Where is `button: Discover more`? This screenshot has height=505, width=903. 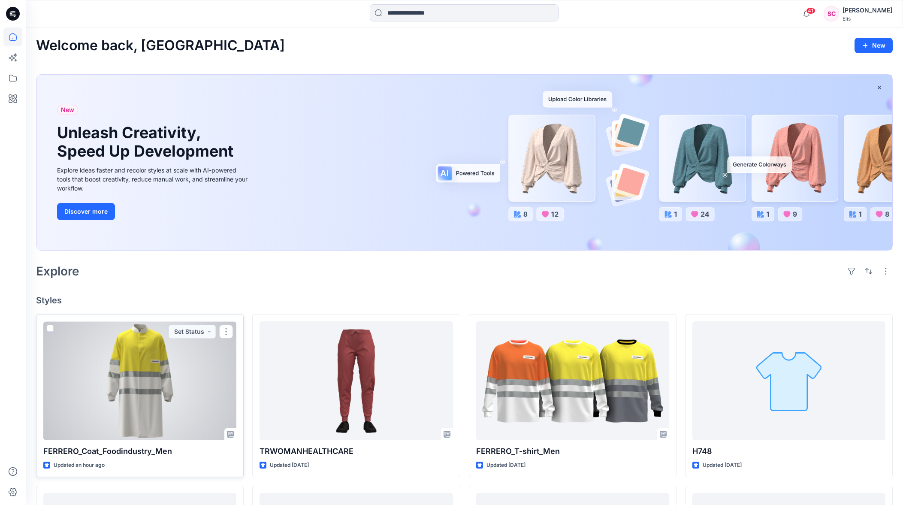 button: Discover more is located at coordinates (86, 211).